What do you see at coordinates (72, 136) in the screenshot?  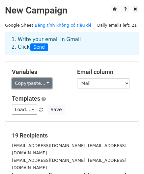 I see `h5: 19 Recipients` at bounding box center [72, 136].